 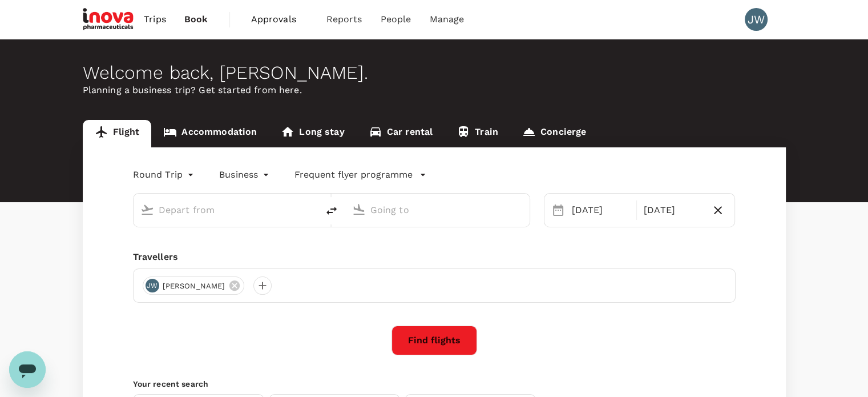 What do you see at coordinates (344, 20) in the screenshot?
I see `span: Reports` at bounding box center [344, 20].